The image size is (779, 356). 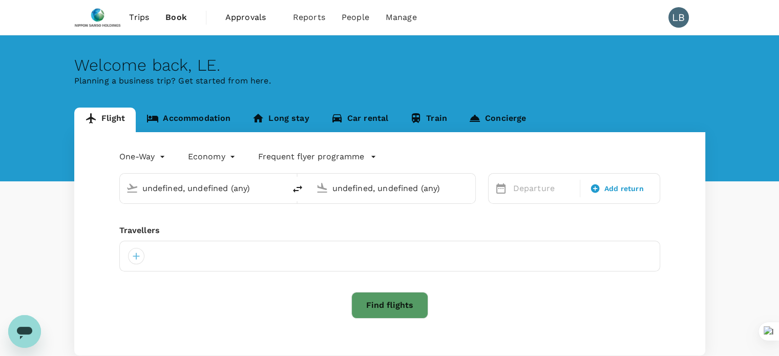 What do you see at coordinates (355, 17) in the screenshot?
I see `span: People` at bounding box center [355, 17].